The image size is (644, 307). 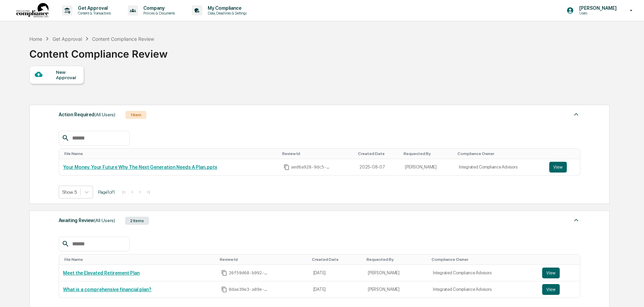 I want to click on p: Company, so click(x=158, y=8).